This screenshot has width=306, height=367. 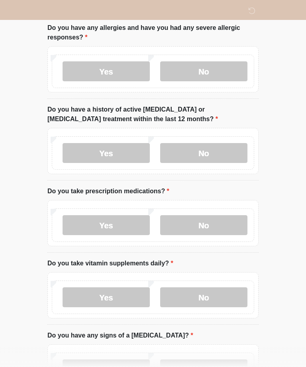 I want to click on label: Do you have any allergies and have you had any severe allergic responses?, so click(x=153, y=33).